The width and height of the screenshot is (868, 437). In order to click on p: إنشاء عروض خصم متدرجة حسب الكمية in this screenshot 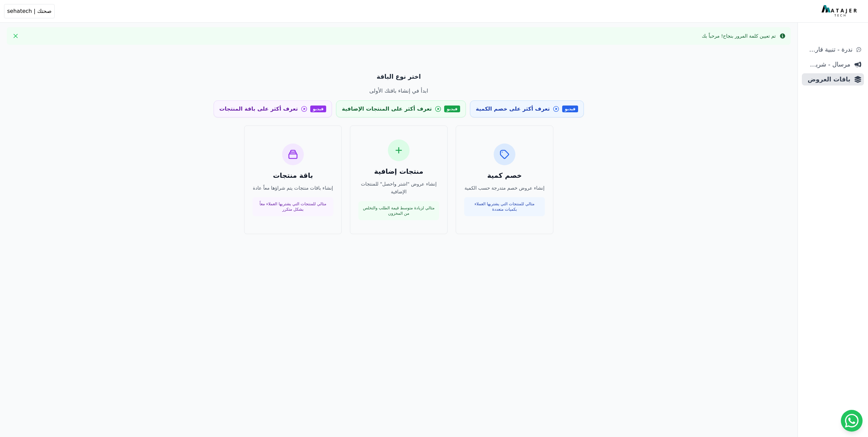, I will do `click(504, 188)`.